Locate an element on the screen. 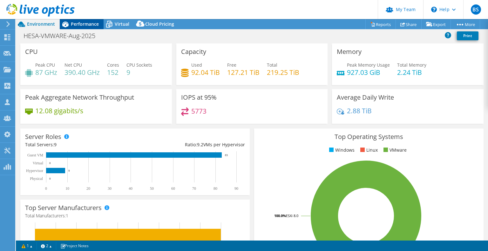 The image size is (488, 251). h4: 87 GHz is located at coordinates (46, 72).